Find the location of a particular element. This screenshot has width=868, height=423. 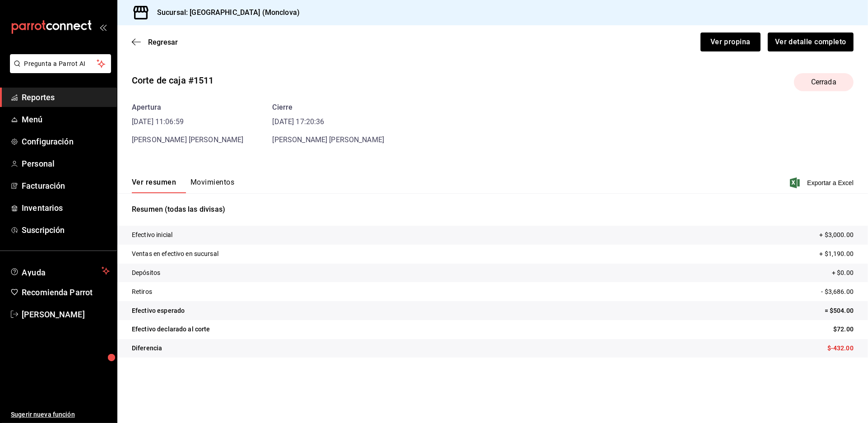

button: open_drawer_menu is located at coordinates (103, 27).